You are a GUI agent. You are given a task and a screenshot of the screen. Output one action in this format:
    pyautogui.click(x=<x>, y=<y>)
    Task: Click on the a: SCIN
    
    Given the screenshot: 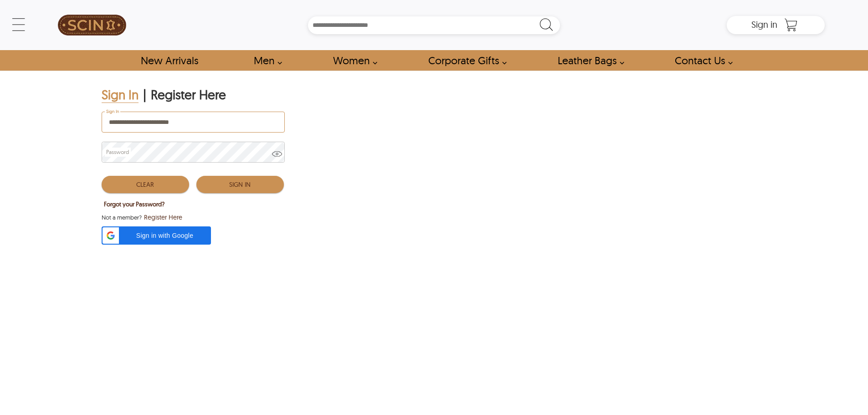 What is the action you would take?
    pyautogui.click(x=92, y=25)
    